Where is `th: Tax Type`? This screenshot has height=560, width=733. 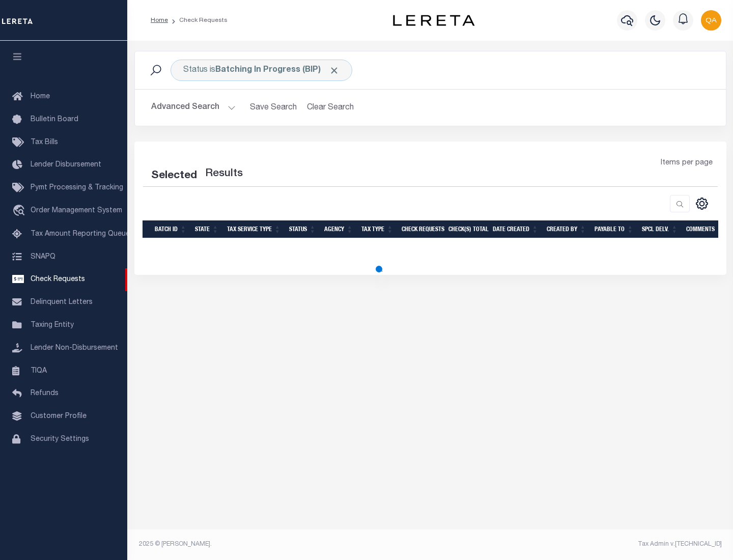 th: Tax Type is located at coordinates (377, 229).